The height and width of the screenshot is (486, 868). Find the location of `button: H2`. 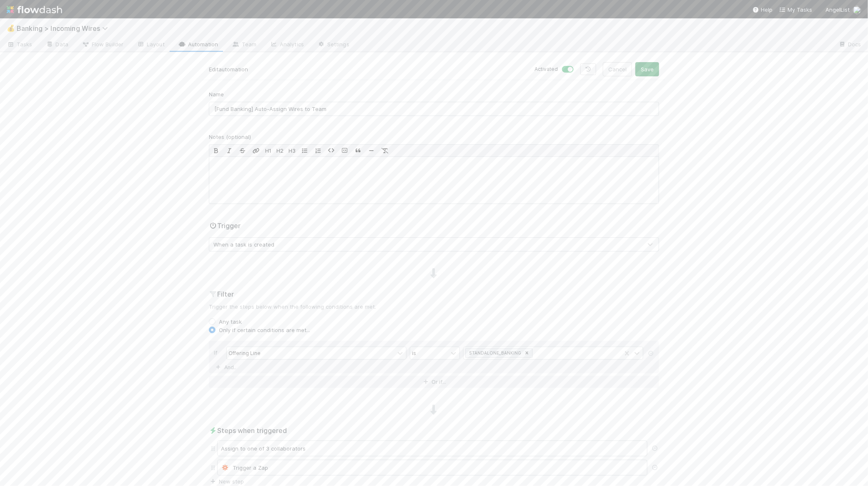

button: H2 is located at coordinates (280, 151).